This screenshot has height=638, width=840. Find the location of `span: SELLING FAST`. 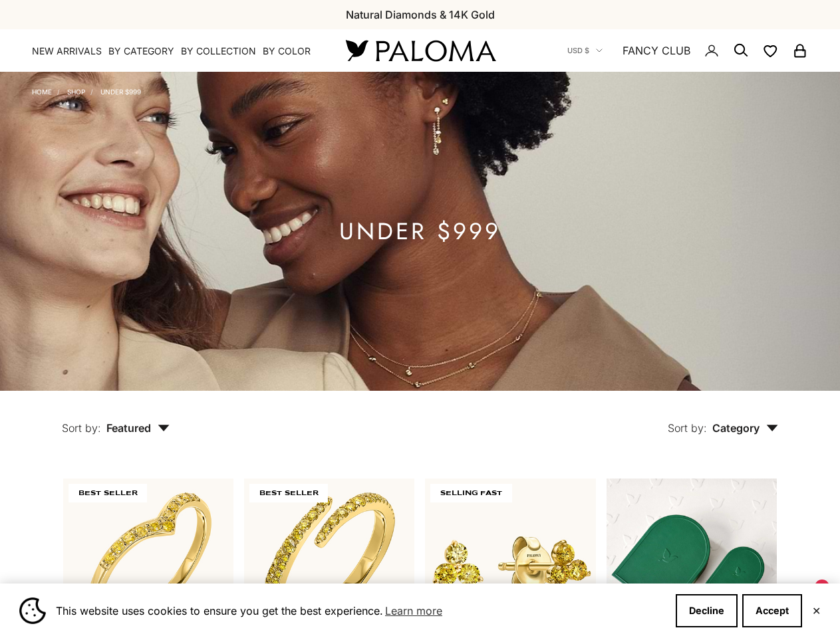

span: SELLING FAST is located at coordinates (471, 494).